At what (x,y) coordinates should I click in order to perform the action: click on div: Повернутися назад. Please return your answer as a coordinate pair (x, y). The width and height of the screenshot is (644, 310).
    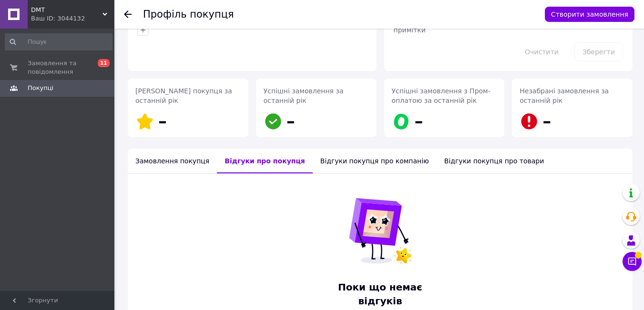
    Looking at the image, I should click on (128, 14).